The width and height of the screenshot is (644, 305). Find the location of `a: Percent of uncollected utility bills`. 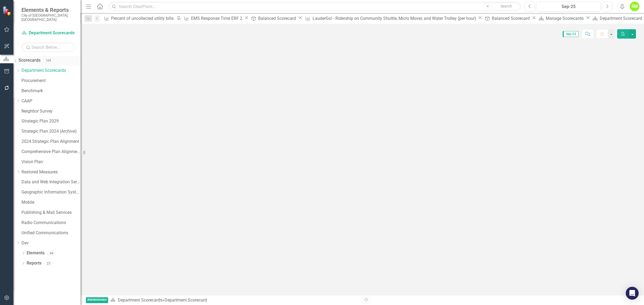

a: Percent of uncollected utility bills is located at coordinates (138, 18).